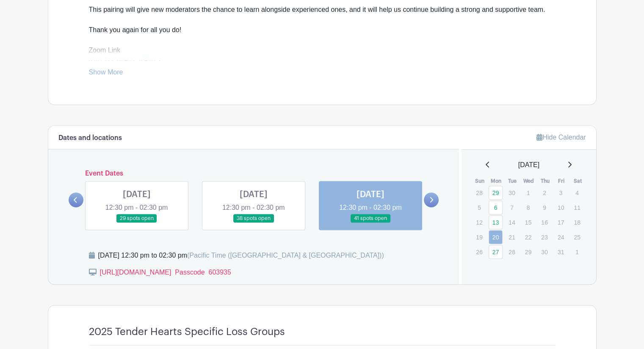 The height and width of the screenshot is (349, 644). Describe the element at coordinates (576, 222) in the screenshot. I see `p: 18` at that location.